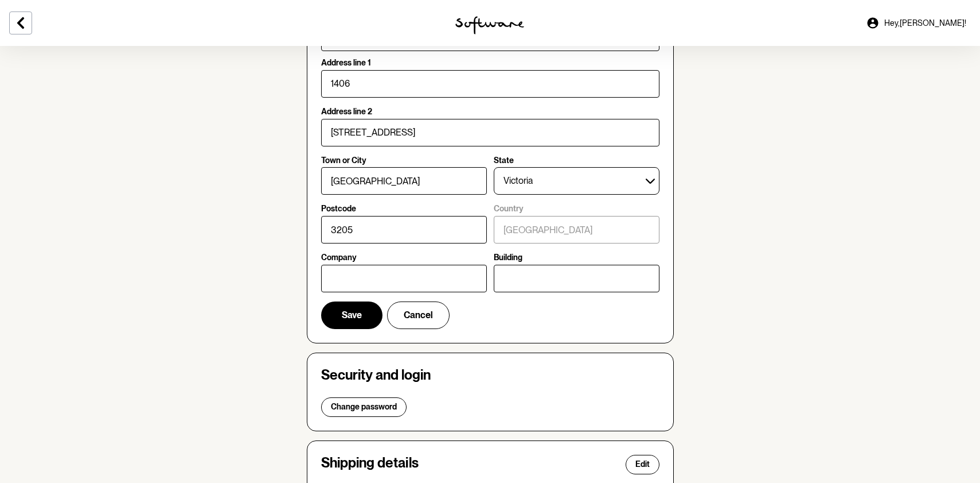 The height and width of the screenshot is (483, 980). What do you see at coordinates (642, 464) in the screenshot?
I see `button: Edit` at bounding box center [642, 464].